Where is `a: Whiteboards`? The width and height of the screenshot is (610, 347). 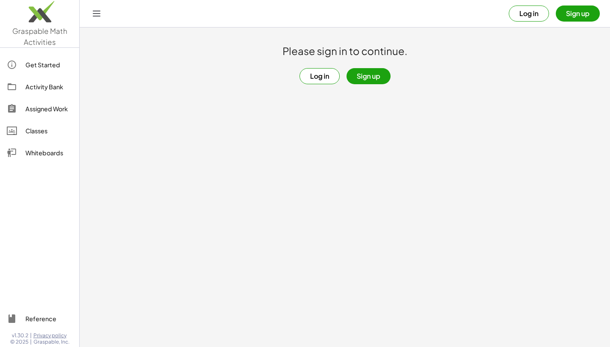
a: Whiteboards is located at coordinates (39, 153).